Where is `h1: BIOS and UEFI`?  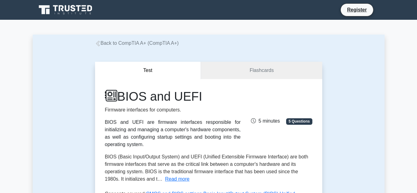 h1: BIOS and UEFI is located at coordinates (173, 96).